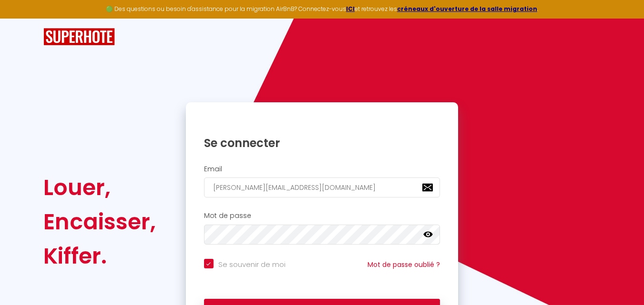  Describe the element at coordinates (100, 222) in the screenshot. I see `div: Encaisser,` at that location.